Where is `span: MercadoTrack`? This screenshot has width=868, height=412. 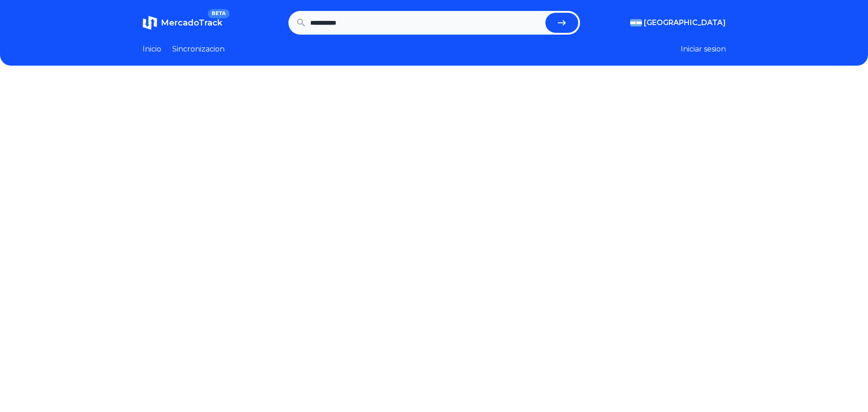 span: MercadoTrack is located at coordinates (192, 23).